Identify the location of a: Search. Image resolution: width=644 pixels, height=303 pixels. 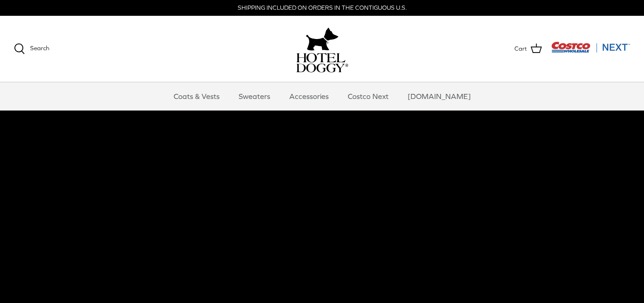
(31, 49).